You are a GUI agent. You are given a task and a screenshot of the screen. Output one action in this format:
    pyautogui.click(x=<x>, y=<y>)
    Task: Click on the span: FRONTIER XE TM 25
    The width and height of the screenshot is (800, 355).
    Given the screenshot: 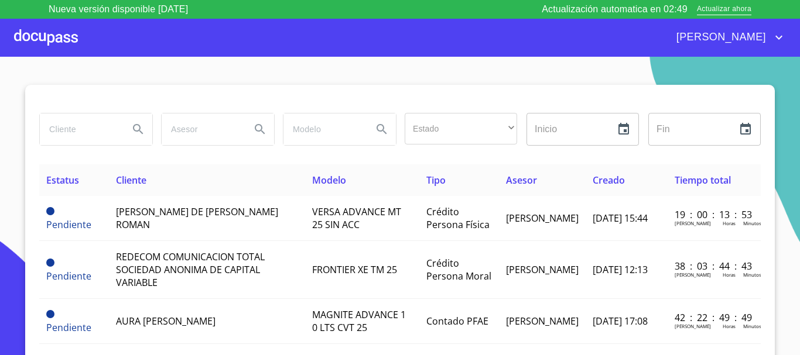 What is the action you would take?
    pyautogui.click(x=354, y=270)
    